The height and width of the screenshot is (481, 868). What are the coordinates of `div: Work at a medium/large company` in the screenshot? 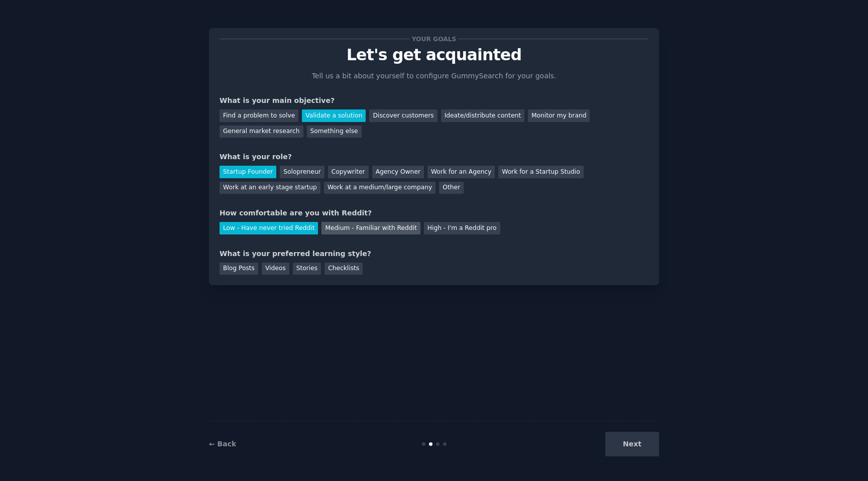 It's located at (380, 188).